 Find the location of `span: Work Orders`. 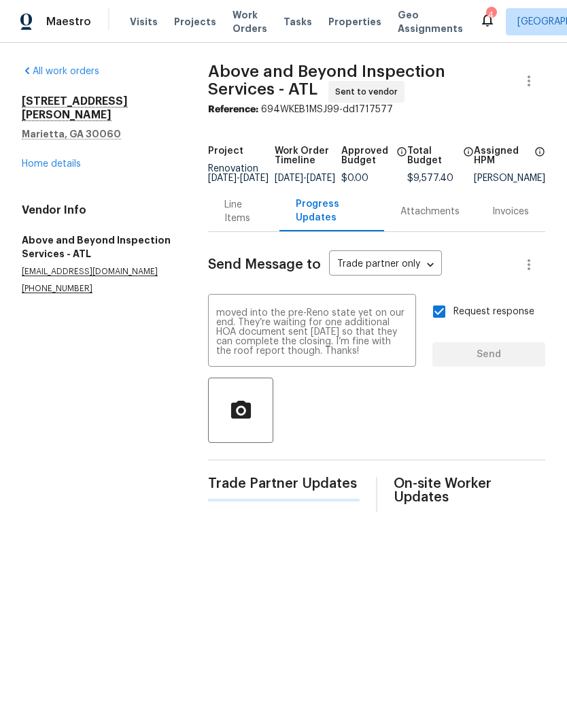

span: Work Orders is located at coordinates (250, 22).